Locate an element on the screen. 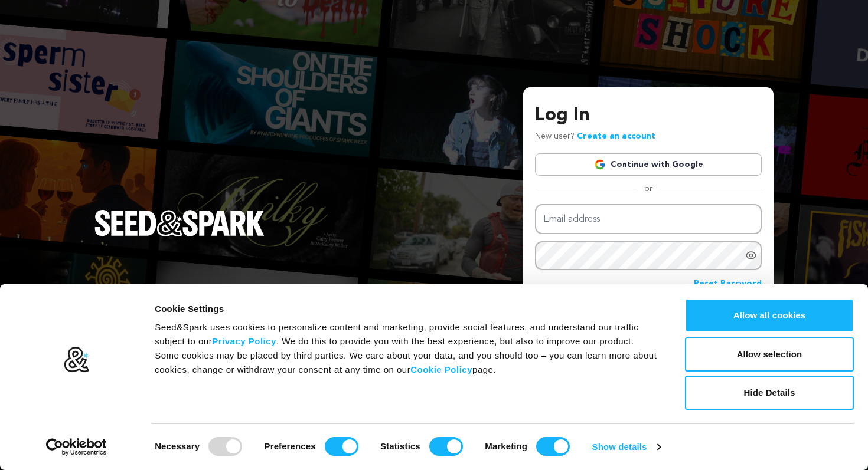 The image size is (868, 470). a: Continue with Google is located at coordinates (649, 165).